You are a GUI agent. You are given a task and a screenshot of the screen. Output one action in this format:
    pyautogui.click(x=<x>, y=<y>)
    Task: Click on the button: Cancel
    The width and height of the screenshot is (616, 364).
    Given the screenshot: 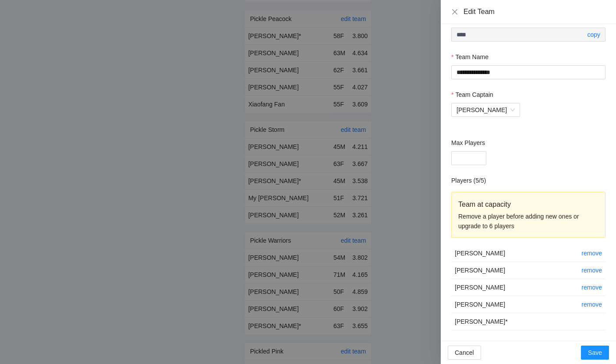 What is the action you would take?
    pyautogui.click(x=464, y=352)
    